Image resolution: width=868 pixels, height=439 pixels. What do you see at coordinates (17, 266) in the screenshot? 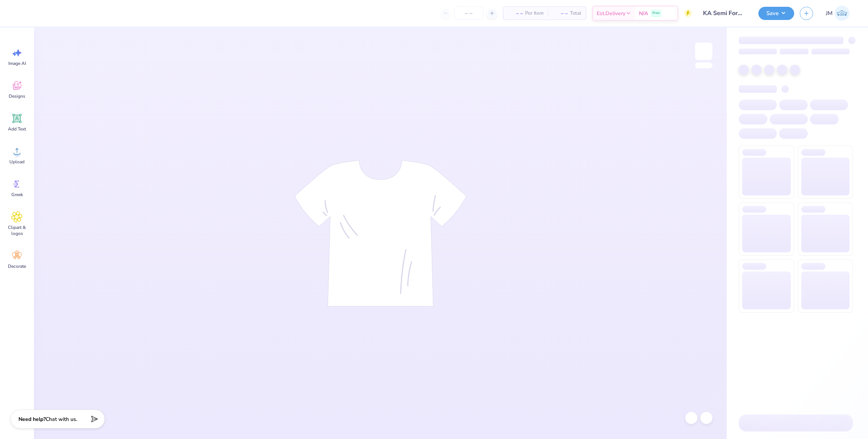
I see `span: Decorate` at bounding box center [17, 266].